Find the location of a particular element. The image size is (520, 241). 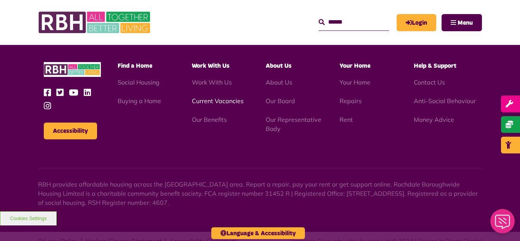

input: Search is located at coordinates (354, 22).